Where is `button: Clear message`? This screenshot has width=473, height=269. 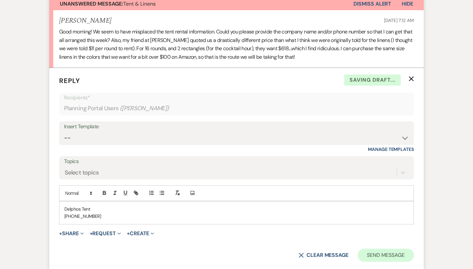 button: Clear message is located at coordinates (323, 255).